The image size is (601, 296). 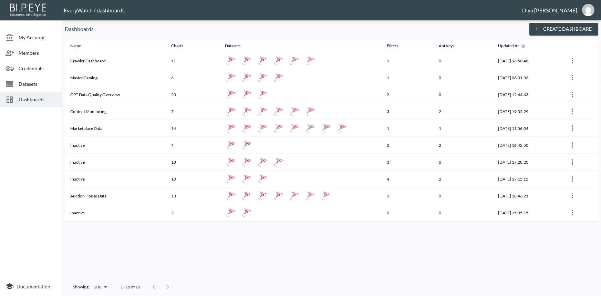 I want to click on th: 2025-08-20, 12:44:43, so click(x=527, y=94).